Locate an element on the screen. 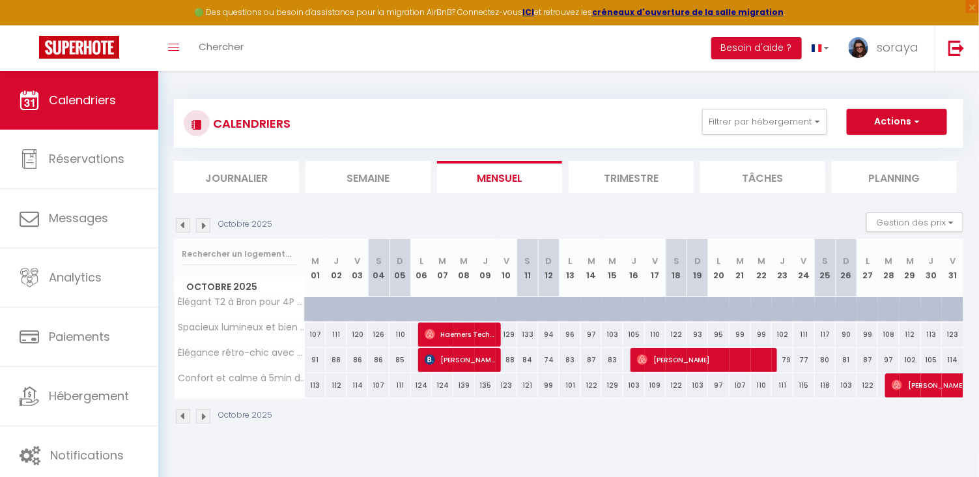 The image size is (979, 477). button: Besoin d'aide ? is located at coordinates (756, 48).